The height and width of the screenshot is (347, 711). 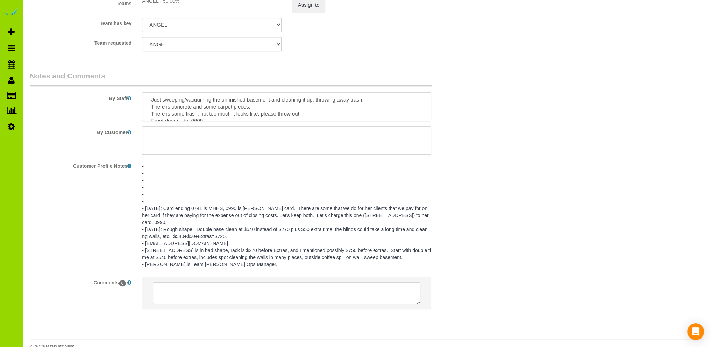 I want to click on a: Automaid Logo, so click(x=11, y=12).